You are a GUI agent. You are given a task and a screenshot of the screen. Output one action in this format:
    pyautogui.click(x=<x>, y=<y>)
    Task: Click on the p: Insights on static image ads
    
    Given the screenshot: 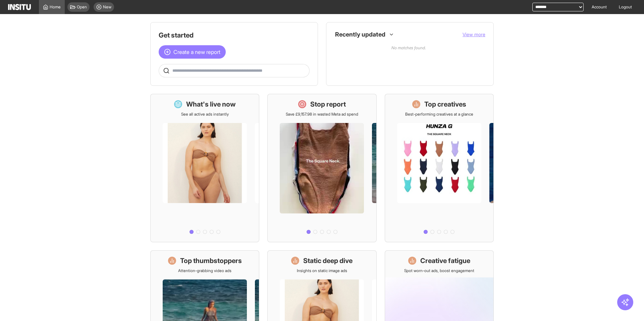 What is the action you would take?
    pyautogui.click(x=322, y=271)
    